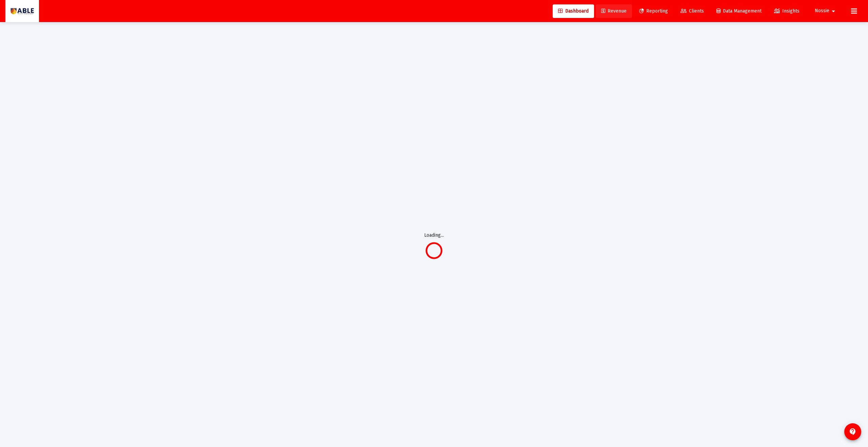 Image resolution: width=868 pixels, height=447 pixels. I want to click on span: Nossie, so click(822, 11).